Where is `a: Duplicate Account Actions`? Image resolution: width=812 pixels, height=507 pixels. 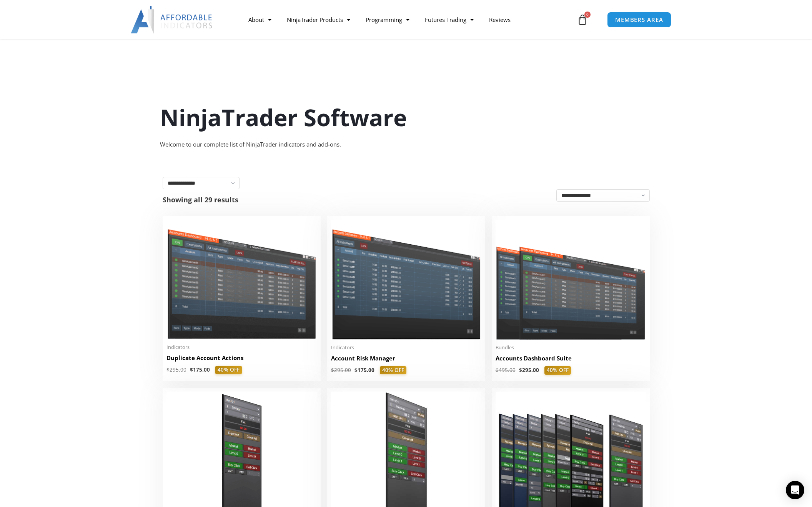
a: Duplicate Account Actions is located at coordinates (241, 360).